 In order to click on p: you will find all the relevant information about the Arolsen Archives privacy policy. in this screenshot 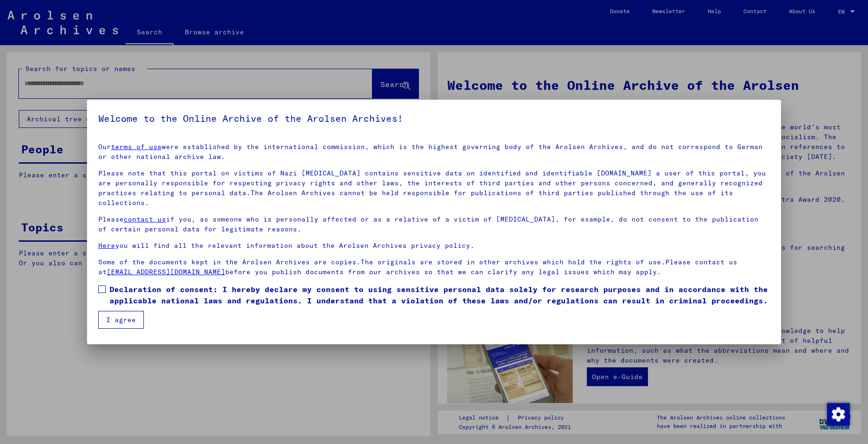, I will do `click(434, 246)`.